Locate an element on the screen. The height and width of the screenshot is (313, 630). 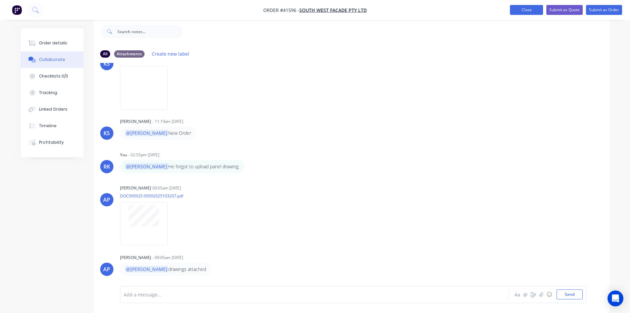
div: Open Intercom Messenger is located at coordinates (615, 298).